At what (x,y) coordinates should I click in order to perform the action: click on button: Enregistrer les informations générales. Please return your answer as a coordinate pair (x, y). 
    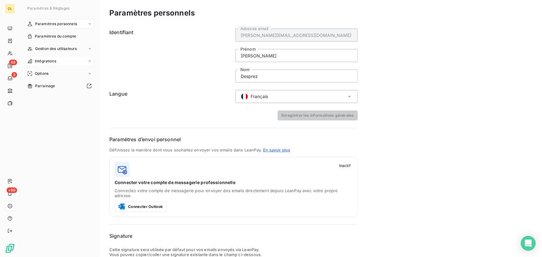
    Looking at the image, I should click on (318, 116).